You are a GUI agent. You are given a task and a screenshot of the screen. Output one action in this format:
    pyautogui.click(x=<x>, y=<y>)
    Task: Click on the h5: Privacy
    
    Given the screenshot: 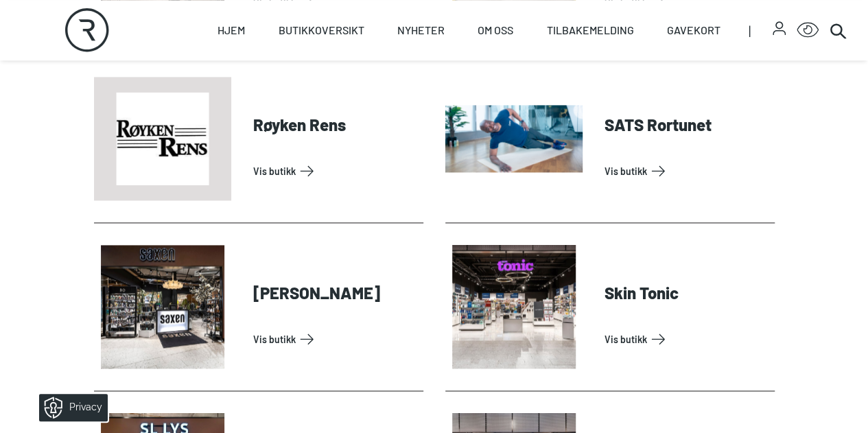 What is the action you would take?
    pyautogui.click(x=72, y=18)
    